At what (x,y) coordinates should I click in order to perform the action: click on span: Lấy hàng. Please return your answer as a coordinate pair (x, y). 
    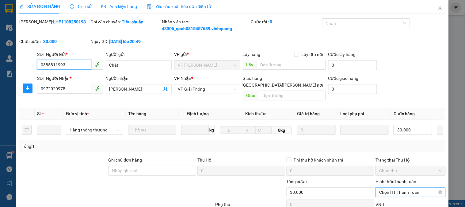
    Looking at the image, I should click on (252, 54).